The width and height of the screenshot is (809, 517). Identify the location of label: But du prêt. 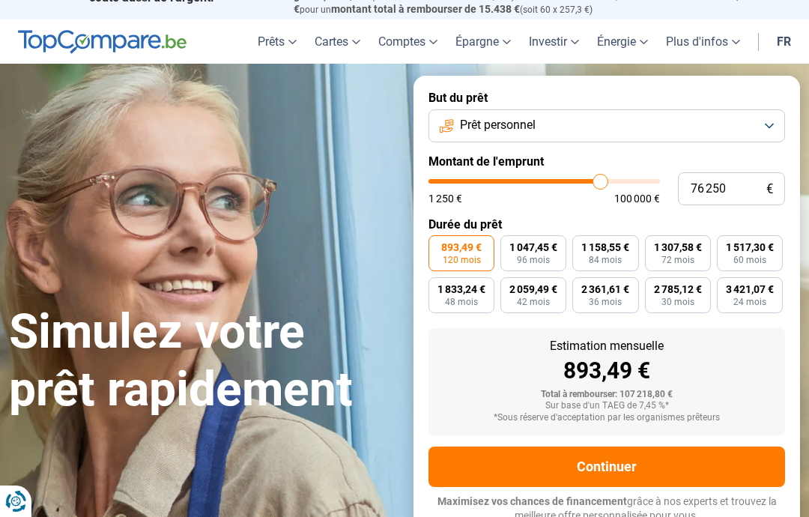
(607, 97).